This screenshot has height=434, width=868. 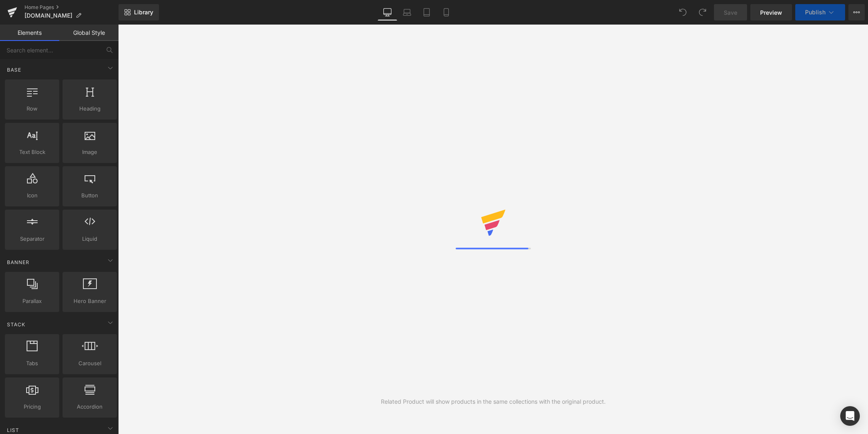 I want to click on a: Preview, so click(x=772, y=13).